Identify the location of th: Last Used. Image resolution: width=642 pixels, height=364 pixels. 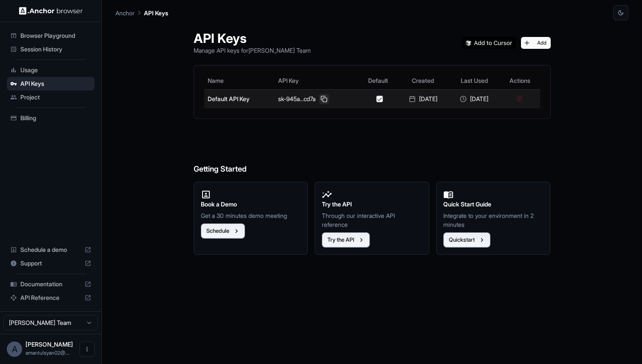
(474, 81).